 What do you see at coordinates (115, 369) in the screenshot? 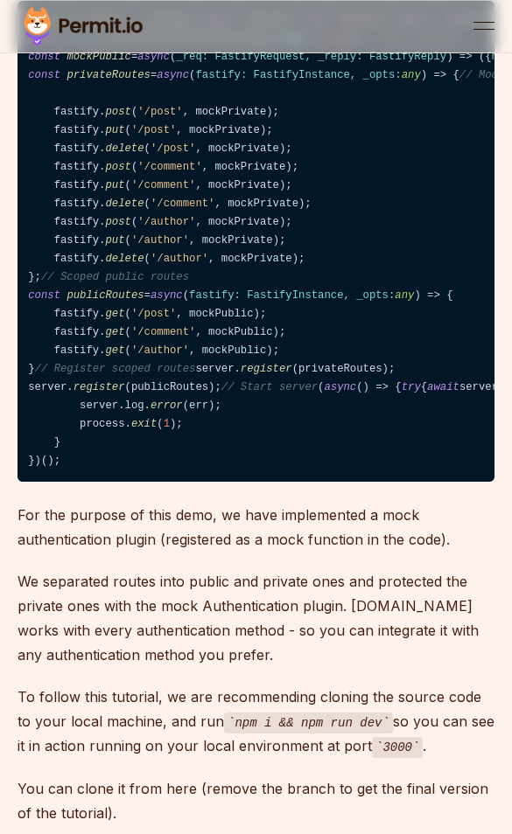
I see `span: // Register scoped routes` at bounding box center [115, 369].